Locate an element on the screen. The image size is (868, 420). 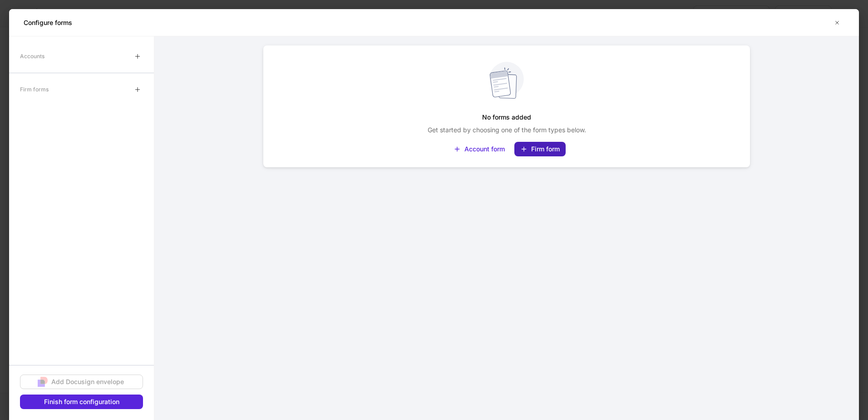
div: Firm forms is located at coordinates (34, 90).